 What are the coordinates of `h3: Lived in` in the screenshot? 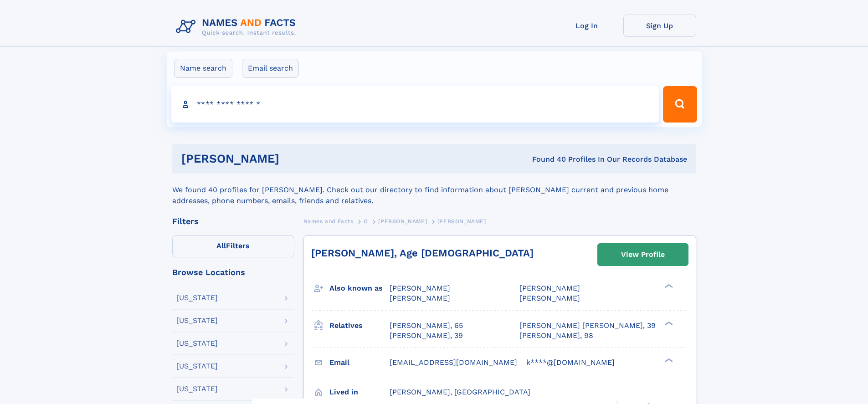 It's located at (360, 392).